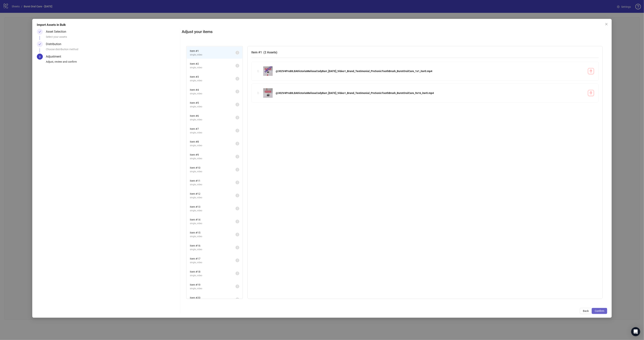  What do you see at coordinates (57, 32) in the screenshot?
I see `div: Asset Selection` at bounding box center [57, 32].